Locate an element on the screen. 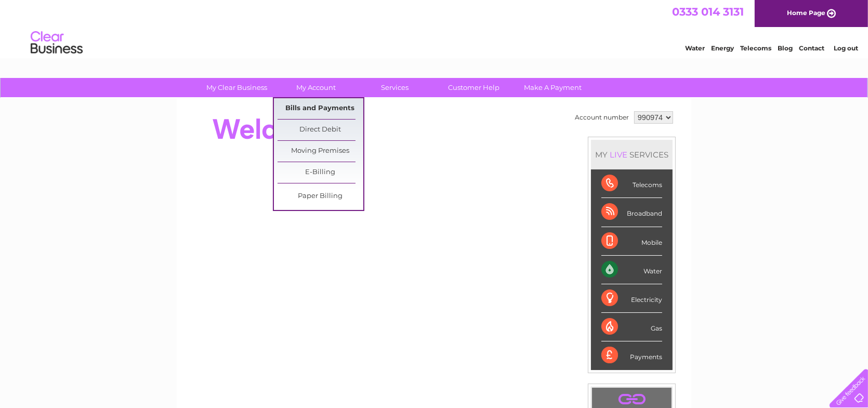 This screenshot has height=408, width=868. a: Direct Debit is located at coordinates (320, 130).